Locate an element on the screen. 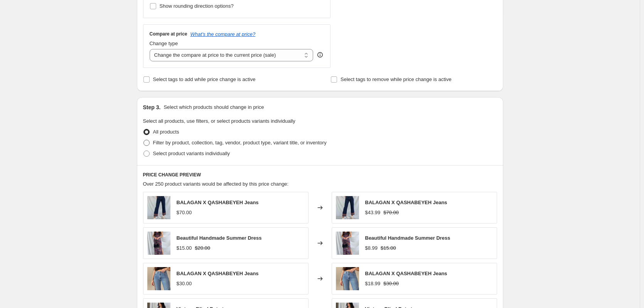  p: Select which products should change in price is located at coordinates (213, 107).